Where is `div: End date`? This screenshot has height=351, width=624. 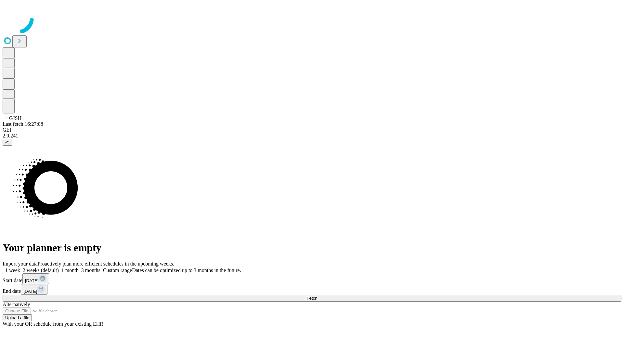 div: End date is located at coordinates (312, 289).